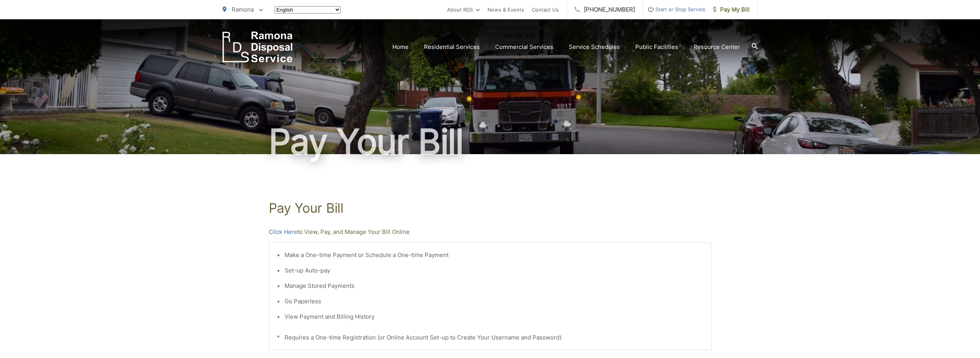 The width and height of the screenshot is (980, 358). Describe the element at coordinates (717, 47) in the screenshot. I see `a: Resource Center` at that location.